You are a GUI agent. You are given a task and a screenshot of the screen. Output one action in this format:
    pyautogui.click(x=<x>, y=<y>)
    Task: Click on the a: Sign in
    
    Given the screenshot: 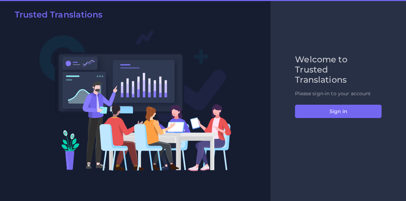 What is the action you would take?
    pyautogui.click(x=339, y=111)
    